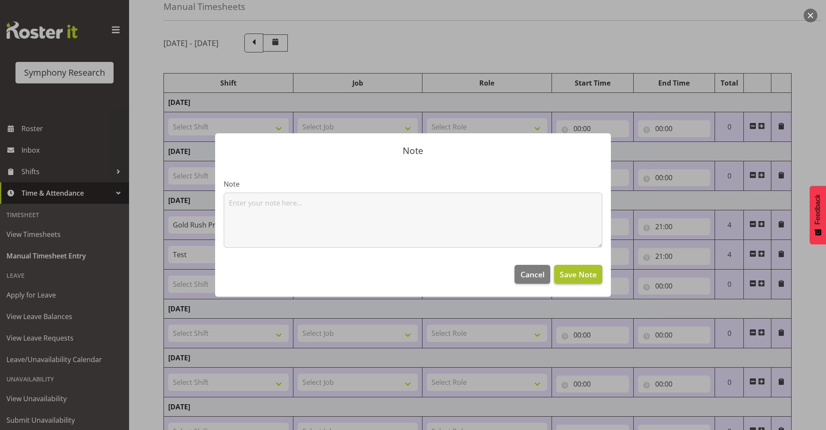 The width and height of the screenshot is (826, 430). What do you see at coordinates (817, 209) in the screenshot?
I see `span: Feedback` at bounding box center [817, 209].